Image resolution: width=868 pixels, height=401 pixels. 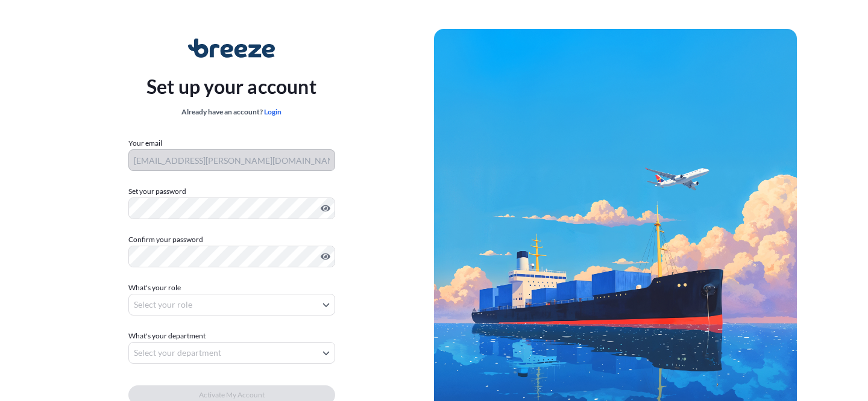 What do you see at coordinates (232, 86) in the screenshot?
I see `p: Set up your account` at bounding box center [232, 86].